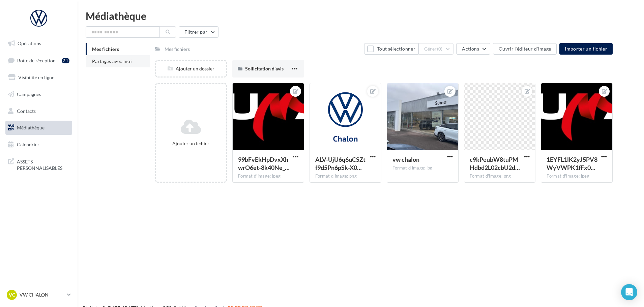 The image size is (644, 307). I want to click on a: Médiathèque, so click(39, 128).